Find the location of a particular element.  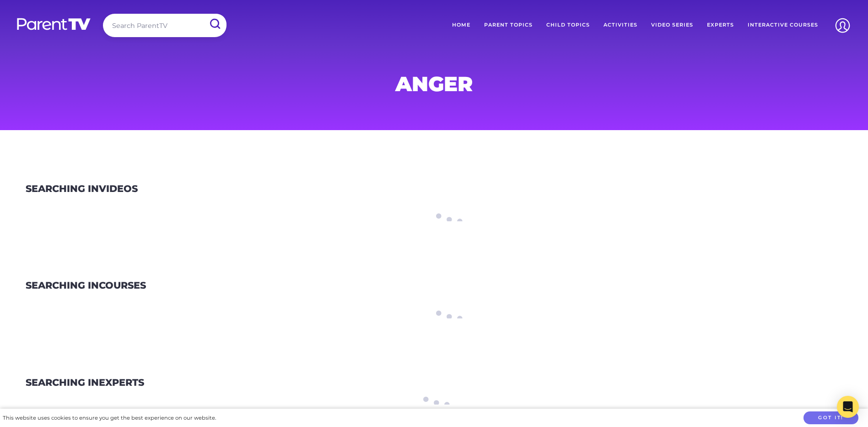

h3: Videos is located at coordinates (81, 189).